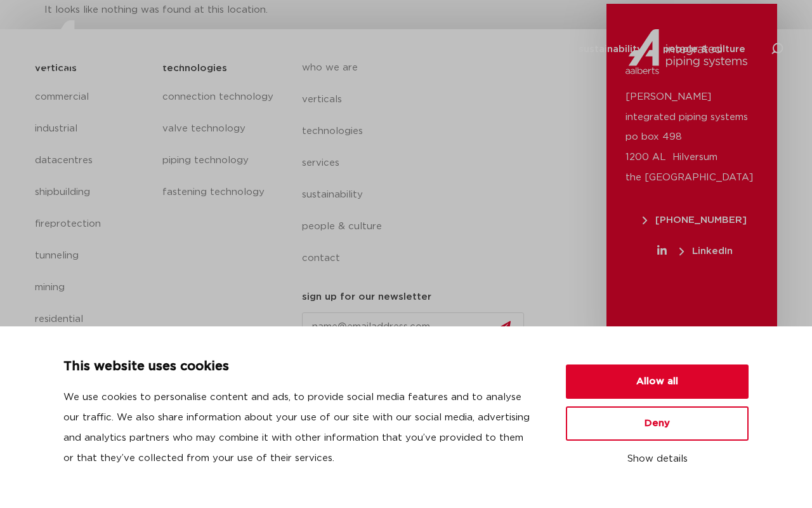  I want to click on input: name@emailaddress.com, so click(413, 327).